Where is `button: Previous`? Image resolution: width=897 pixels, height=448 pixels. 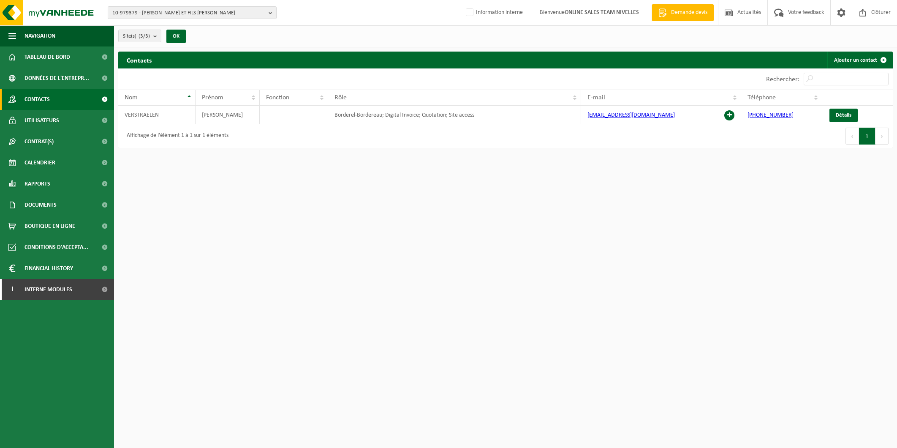 button: Previous is located at coordinates (852, 136).